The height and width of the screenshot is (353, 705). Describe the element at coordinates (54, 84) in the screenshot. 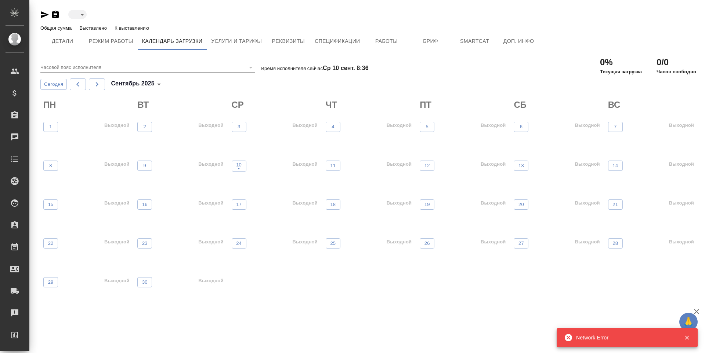

I see `button: Сегодня` at that location.